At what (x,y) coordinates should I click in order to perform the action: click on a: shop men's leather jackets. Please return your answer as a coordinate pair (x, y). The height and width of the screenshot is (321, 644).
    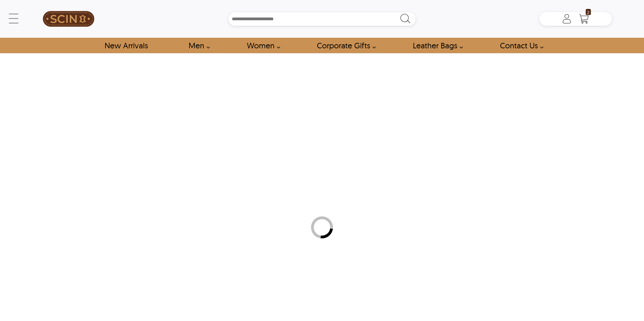
    Looking at the image, I should click on (197, 45).